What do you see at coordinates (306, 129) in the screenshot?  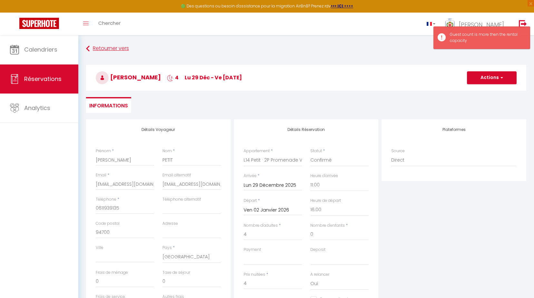 I see `h4: Détails Réservation` at bounding box center [306, 129].